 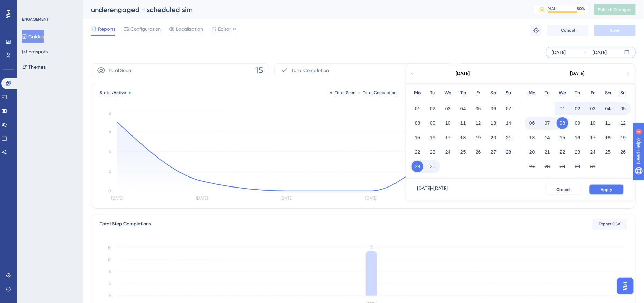 I want to click on div: Total Seen, so click(x=343, y=93).